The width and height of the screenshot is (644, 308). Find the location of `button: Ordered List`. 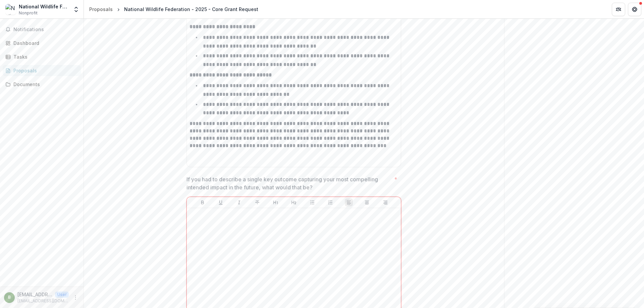

button: Ordered List is located at coordinates (330, 202).